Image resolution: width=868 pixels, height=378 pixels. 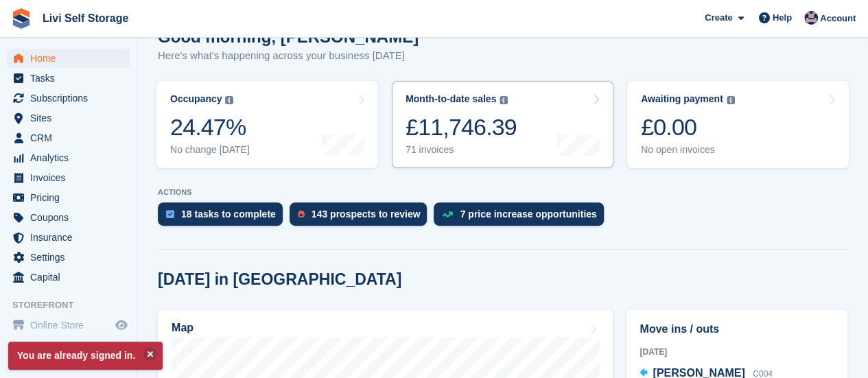 I want to click on div: 143 prospects to review, so click(x=366, y=214).